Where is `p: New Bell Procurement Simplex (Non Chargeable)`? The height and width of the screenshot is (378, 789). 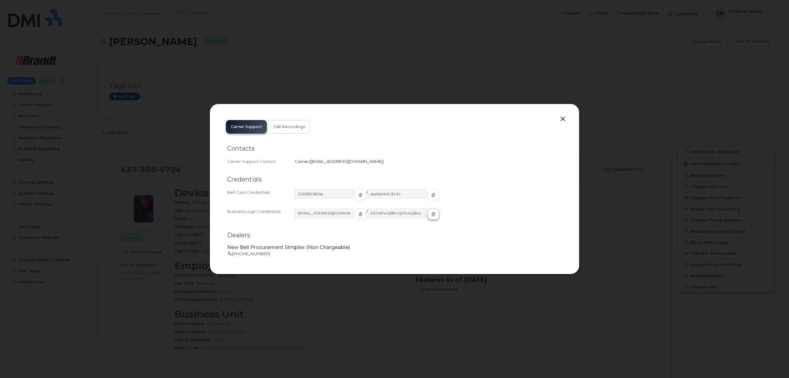
p: New Bell Procurement Simplex (Non Chargeable) is located at coordinates (395, 247).